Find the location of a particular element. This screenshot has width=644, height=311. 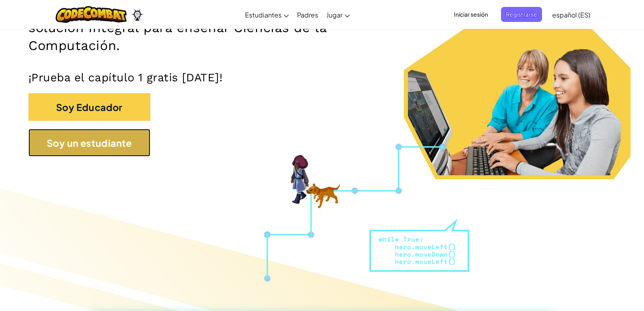

font: Registrarse is located at coordinates (522, 14).